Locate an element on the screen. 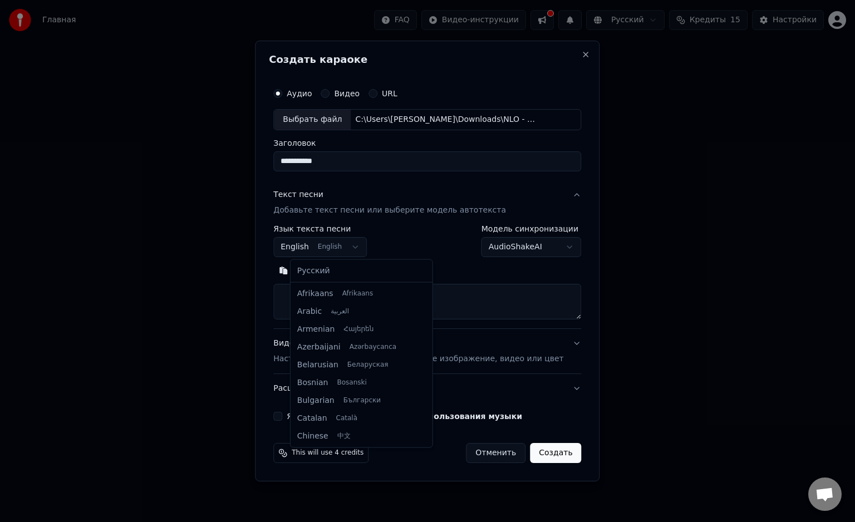  span: Bulgarian is located at coordinates (316, 400).